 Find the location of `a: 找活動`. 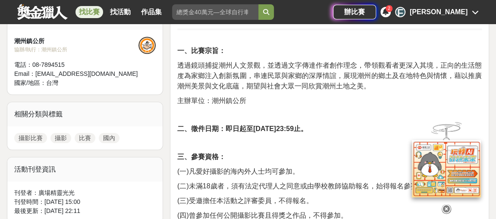

a: 找活動 is located at coordinates (120, 12).